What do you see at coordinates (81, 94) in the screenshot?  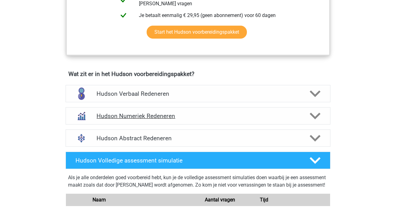 I see `img: verbaal redeneren` at bounding box center [81, 94].